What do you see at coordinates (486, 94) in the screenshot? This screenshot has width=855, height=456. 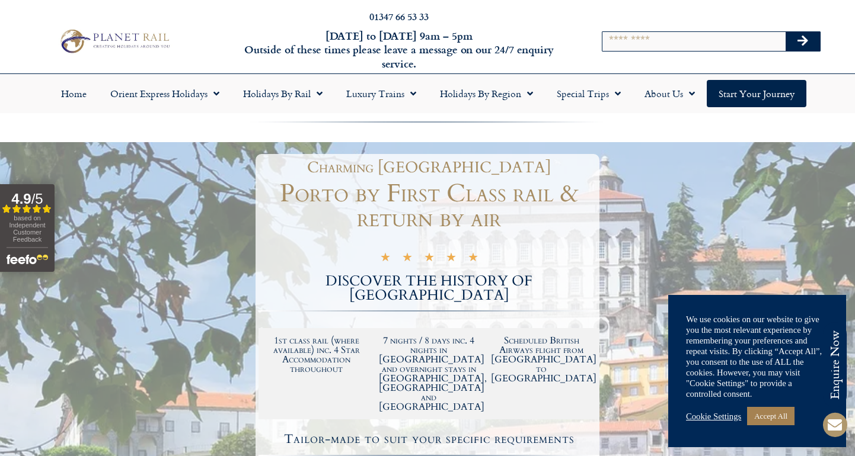 I see `a: Holidays by Region` at bounding box center [486, 94].